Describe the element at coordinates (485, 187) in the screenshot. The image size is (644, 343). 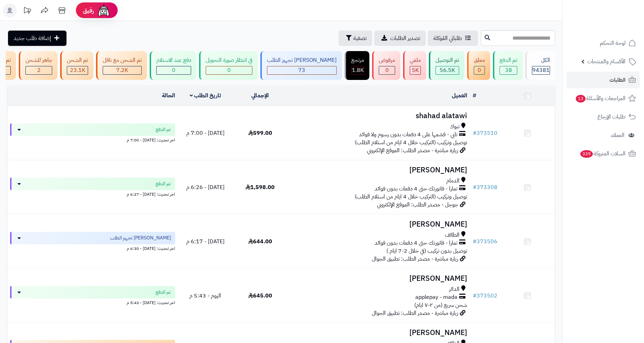
I see `a: #373308` at that location.